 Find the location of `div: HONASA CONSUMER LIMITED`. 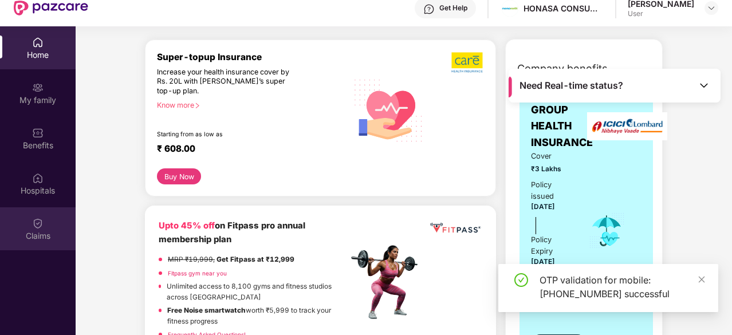

div: HONASA CONSUMER LIMITED is located at coordinates (564, 8).